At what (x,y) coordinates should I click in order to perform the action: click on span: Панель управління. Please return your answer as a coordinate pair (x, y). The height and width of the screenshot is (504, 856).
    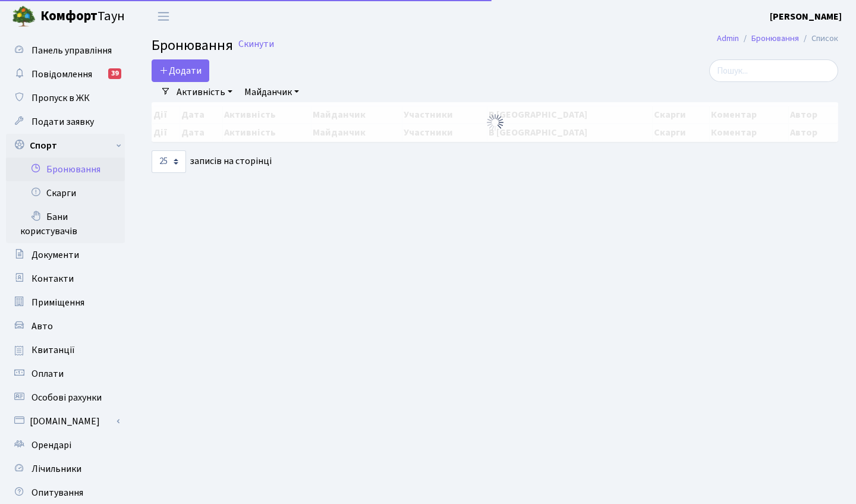
    Looking at the image, I should click on (71, 50).